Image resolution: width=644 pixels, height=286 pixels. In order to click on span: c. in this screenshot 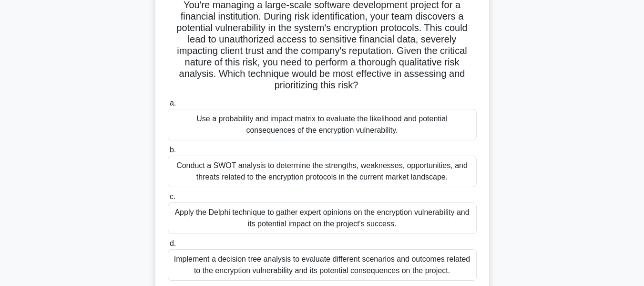, I will do `click(173, 197)`.